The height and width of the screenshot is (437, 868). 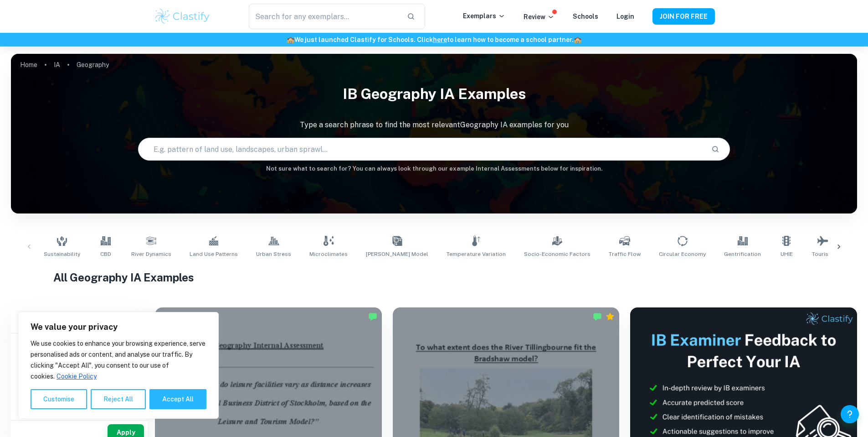 What do you see at coordinates (62, 254) in the screenshot?
I see `span: Sustainability` at bounding box center [62, 254].